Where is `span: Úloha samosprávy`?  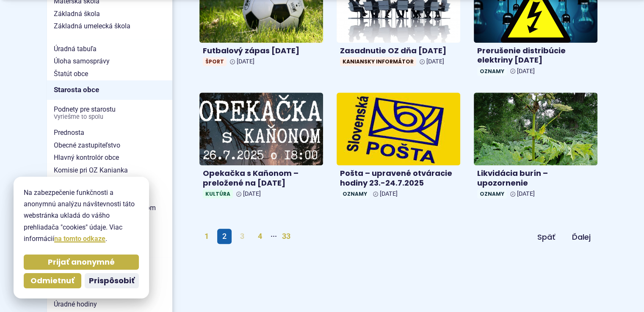
span: Úloha samosprávy is located at coordinates (109, 61).